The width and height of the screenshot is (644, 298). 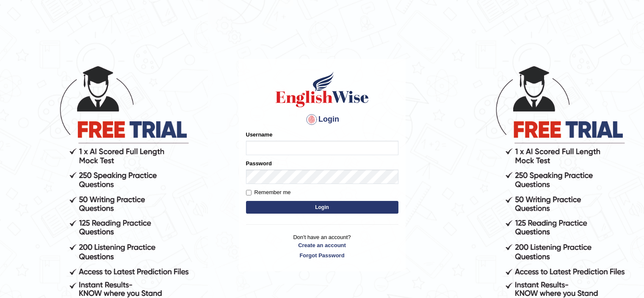 What do you see at coordinates (322, 119) in the screenshot?
I see `h4: Login` at bounding box center [322, 119].